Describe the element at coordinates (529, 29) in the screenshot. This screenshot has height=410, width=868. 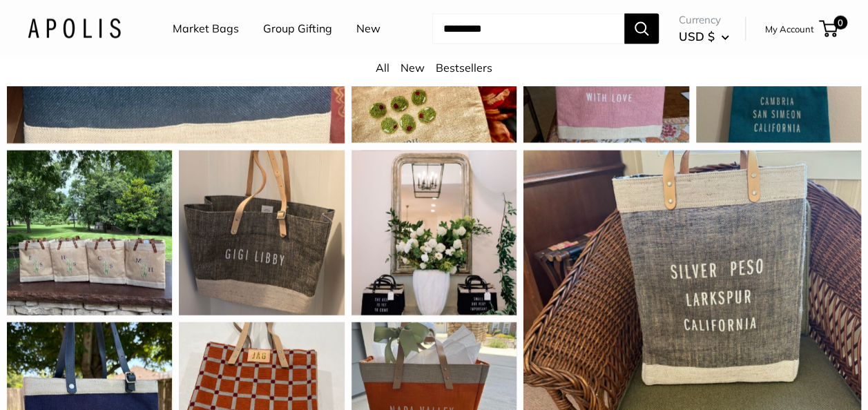
I see `input: Search...` at that location.